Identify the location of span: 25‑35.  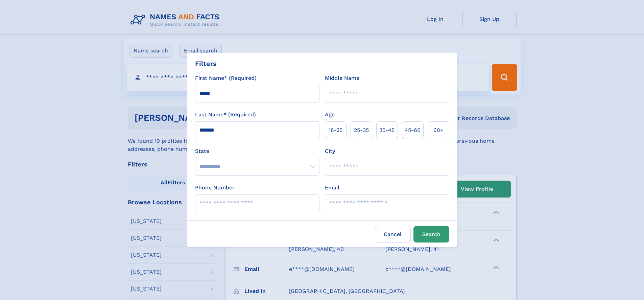
(361, 130).